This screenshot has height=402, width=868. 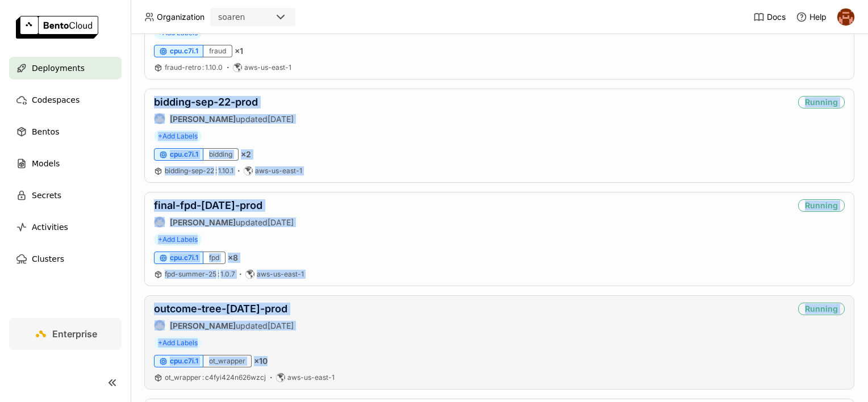 What do you see at coordinates (818, 17) in the screenshot?
I see `span: Help` at bounding box center [818, 17].